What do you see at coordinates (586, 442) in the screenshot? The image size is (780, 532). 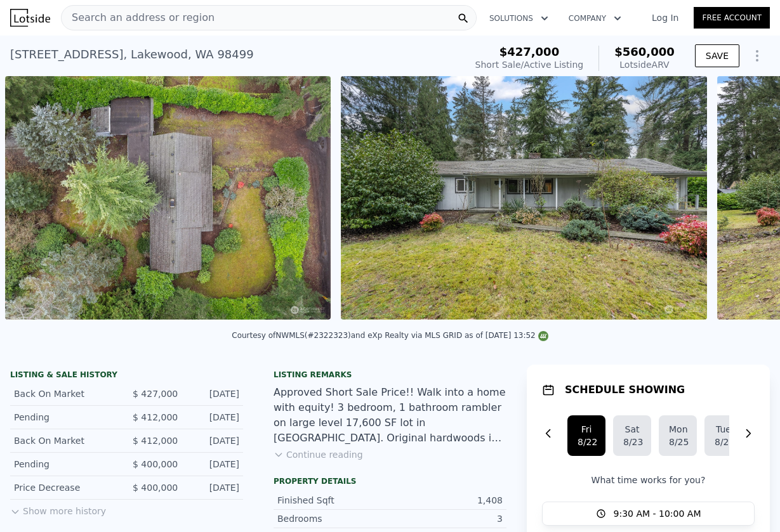 I see `div: 8/22` at bounding box center [586, 442].